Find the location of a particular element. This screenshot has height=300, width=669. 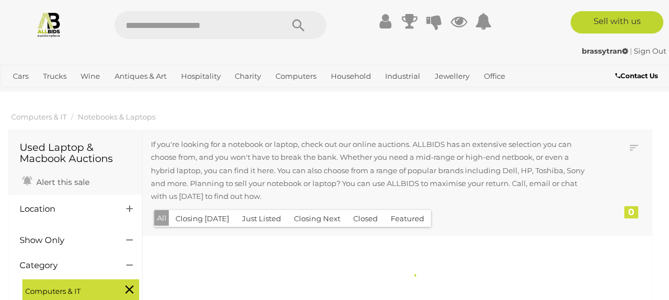

a: Alert this sale is located at coordinates (56, 181).